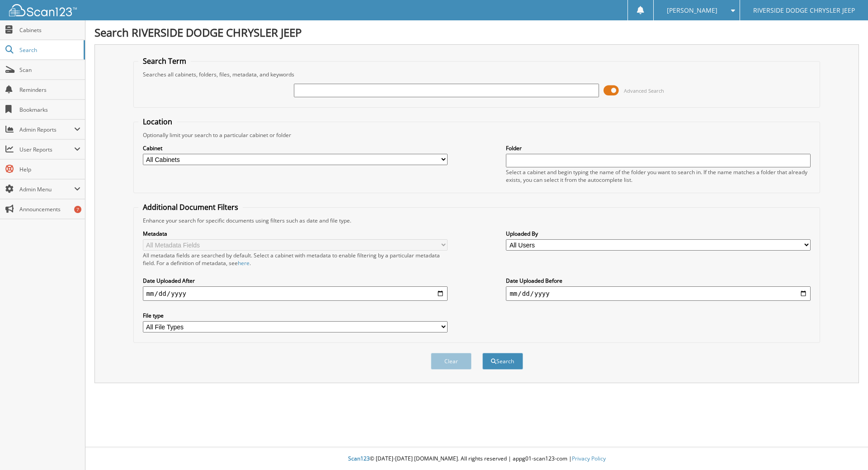 Image resolution: width=868 pixels, height=470 pixels. Describe the element at coordinates (43, 10) in the screenshot. I see `img: scan123-logo-white.svg` at that location.